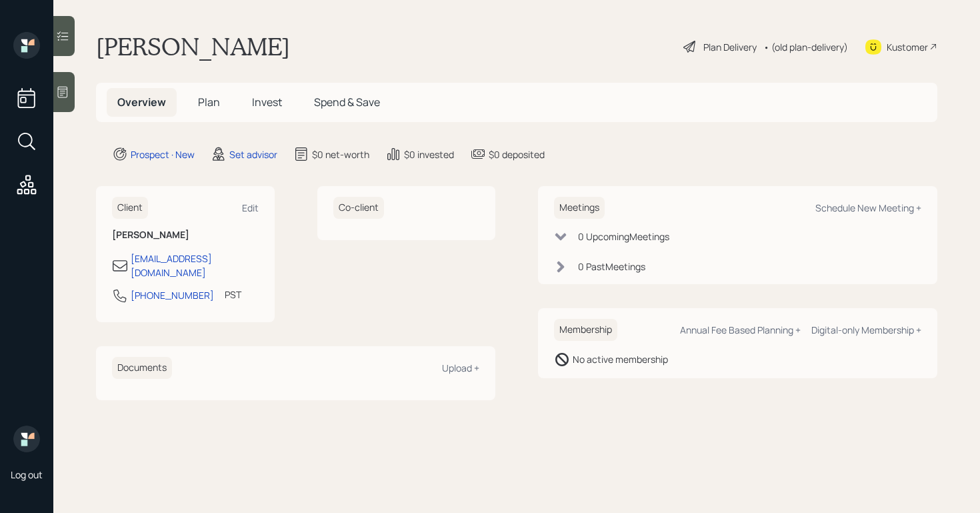  What do you see at coordinates (517, 154) in the screenshot?
I see `div: $0 deposited` at bounding box center [517, 154].